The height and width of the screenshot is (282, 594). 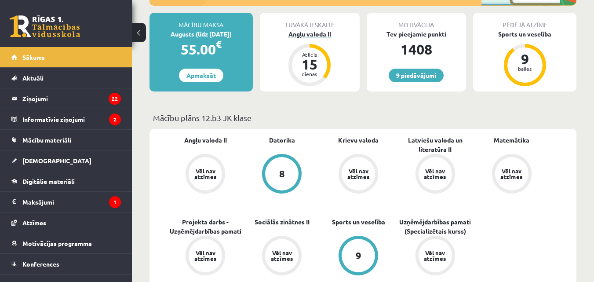 What do you see at coordinates (201, 75) in the screenshot?
I see `a: Apmaksāt` at bounding box center [201, 75].